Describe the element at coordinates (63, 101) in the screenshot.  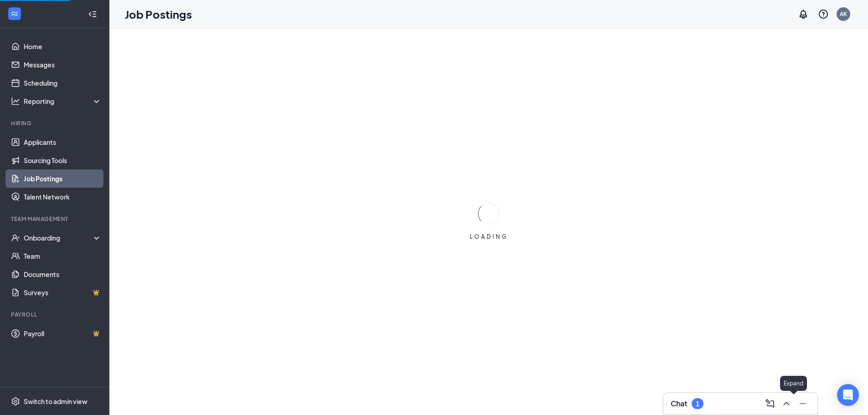
I see `div: Reporting` at that location.